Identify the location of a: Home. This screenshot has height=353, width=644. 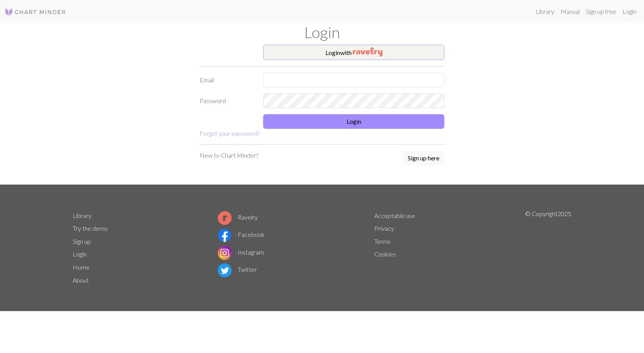
(81, 267).